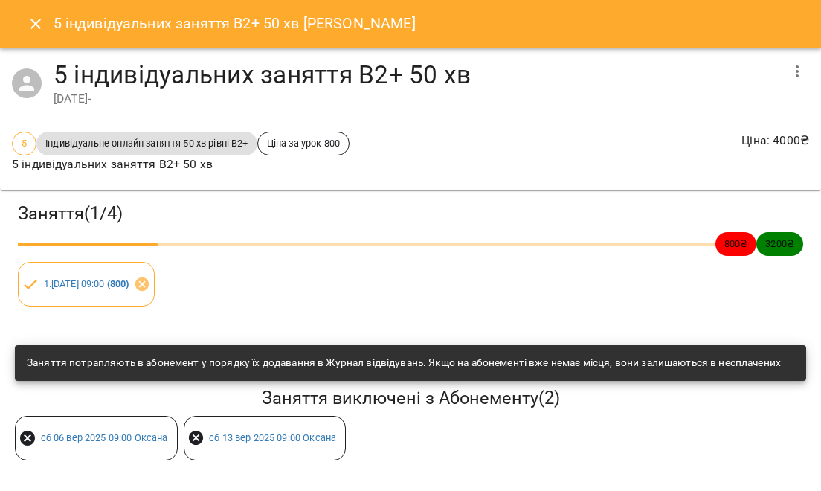 The height and width of the screenshot is (491, 821). I want to click on b: ( 800 ), so click(118, 283).